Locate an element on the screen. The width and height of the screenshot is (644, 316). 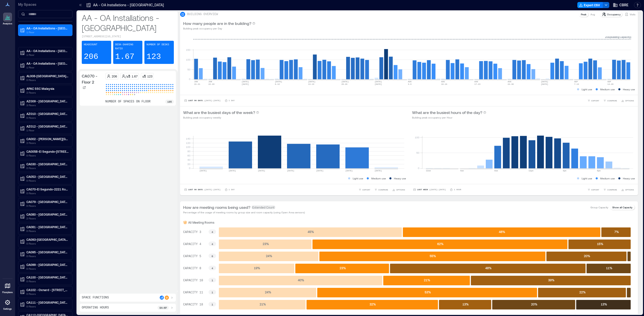
p: 3 Floors is located at coordinates (48, 105).